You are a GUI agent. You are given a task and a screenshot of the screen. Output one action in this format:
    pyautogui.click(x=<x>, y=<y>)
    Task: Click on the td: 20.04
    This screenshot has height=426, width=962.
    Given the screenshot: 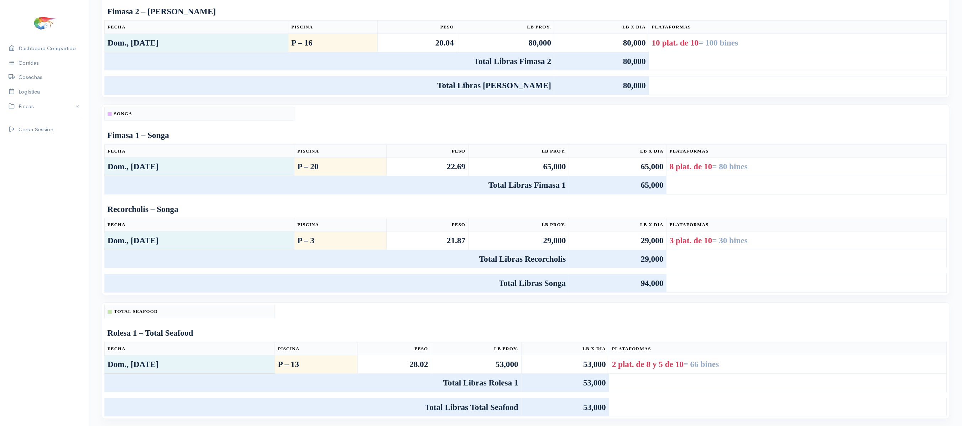 What is the action you would take?
    pyautogui.click(x=417, y=43)
    